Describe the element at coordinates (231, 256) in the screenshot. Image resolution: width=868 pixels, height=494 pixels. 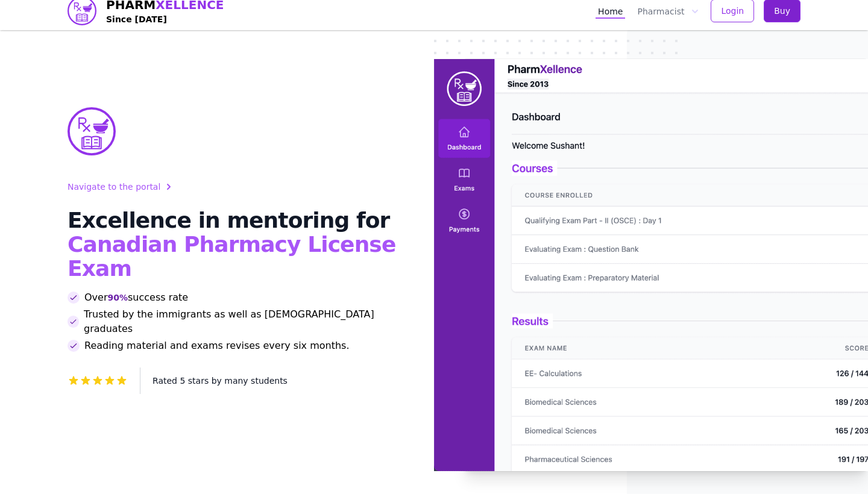
I see `span: Canadian Pharmacy License Exam` at that location.